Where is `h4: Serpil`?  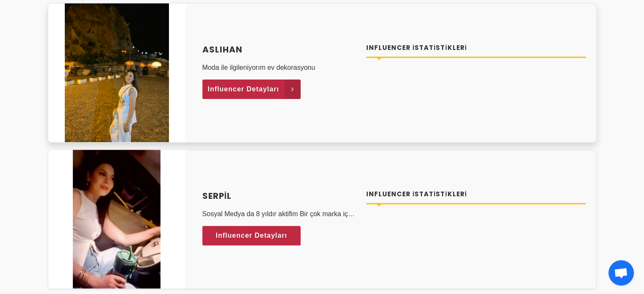 h4: Serpil is located at coordinates (279, 196).